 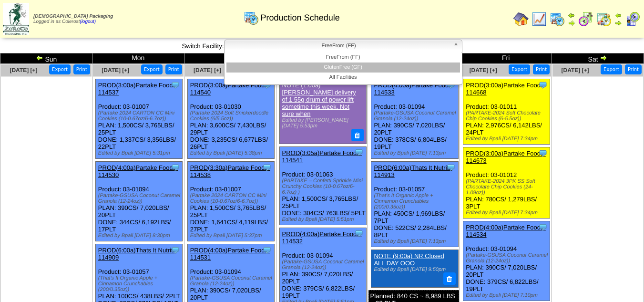 I want to click on img: zoroco-logo-small.webp, so click(x=15, y=18).